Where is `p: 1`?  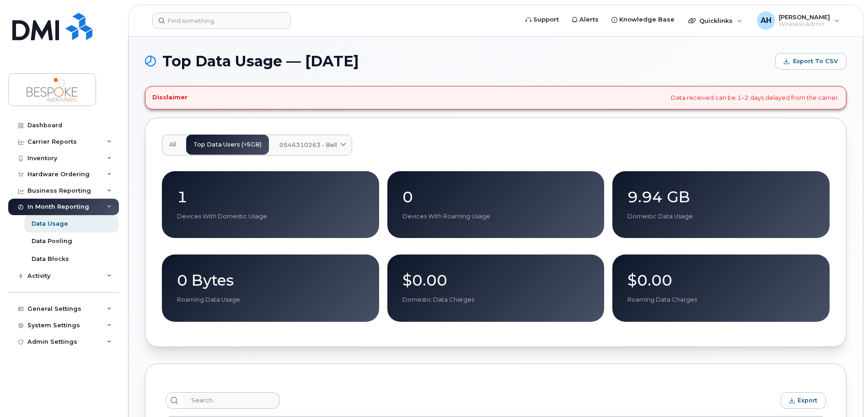
p: 1 is located at coordinates (271, 197).